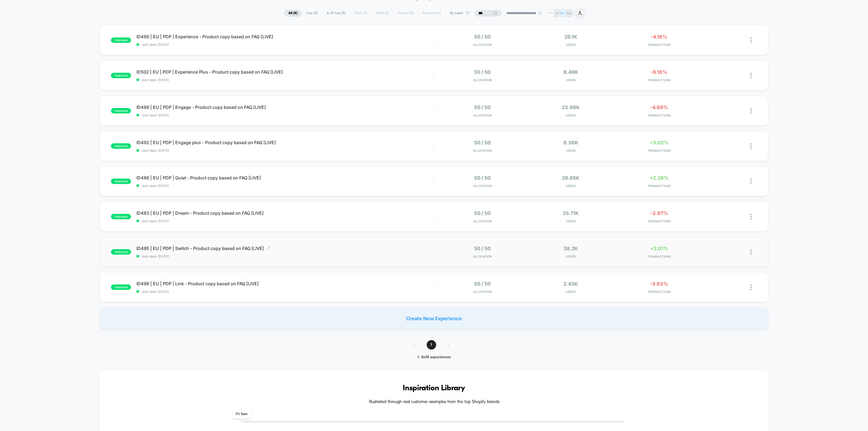  What do you see at coordinates (659, 283) in the screenshot?
I see `span: -3.63%` at bounding box center [659, 283].